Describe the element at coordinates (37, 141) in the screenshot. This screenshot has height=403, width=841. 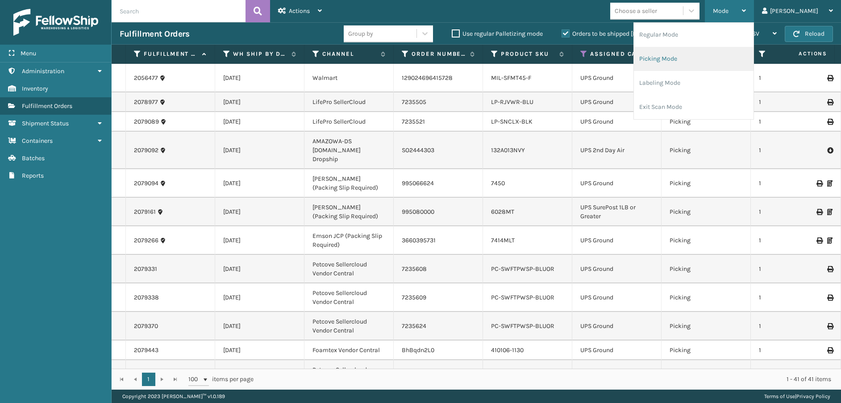
I see `span: Containers` at that location.